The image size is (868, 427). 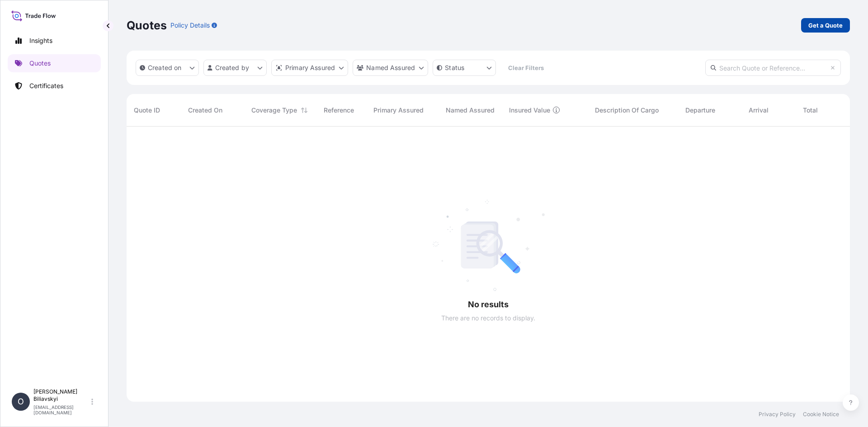 What do you see at coordinates (825, 25) in the screenshot?
I see `a: Get a Quote` at bounding box center [825, 25].